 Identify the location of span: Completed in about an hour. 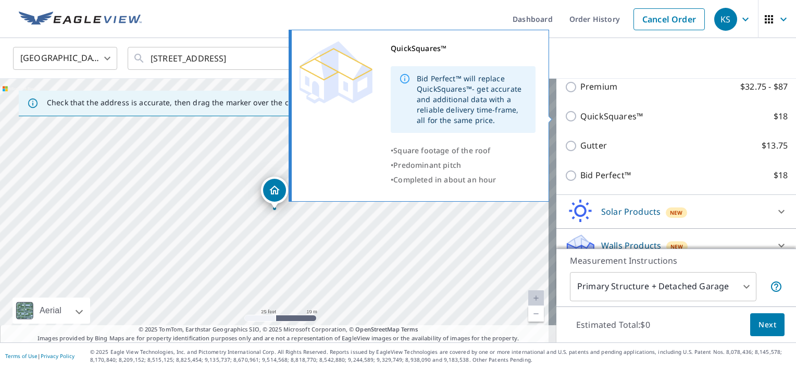
(444, 179).